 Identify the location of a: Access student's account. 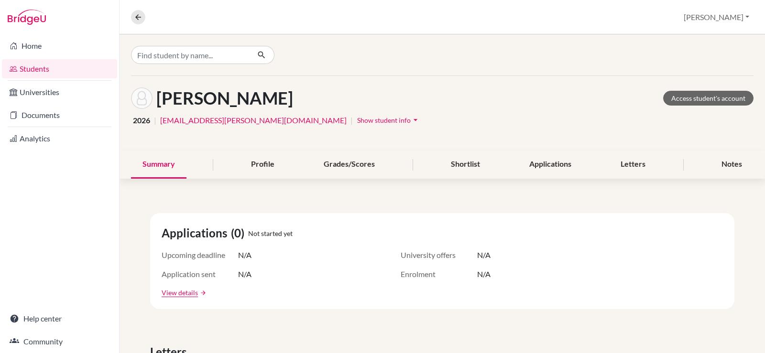
(708, 98).